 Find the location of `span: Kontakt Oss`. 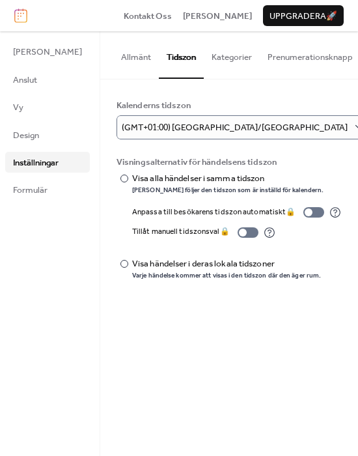

span: Kontakt Oss is located at coordinates (148, 16).